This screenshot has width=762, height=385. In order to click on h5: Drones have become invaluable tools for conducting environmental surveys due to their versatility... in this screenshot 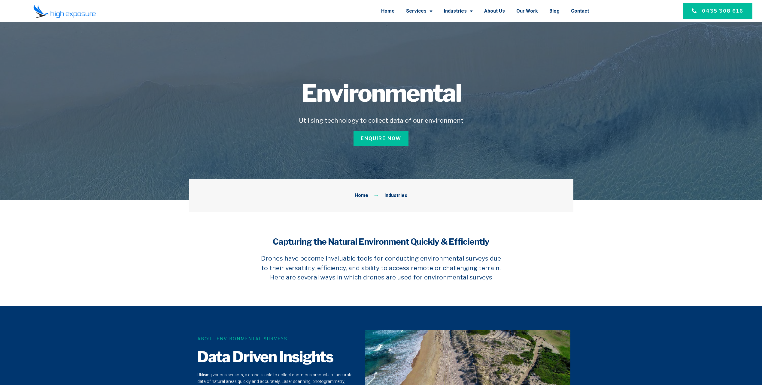, I will do `click(381, 268)`.